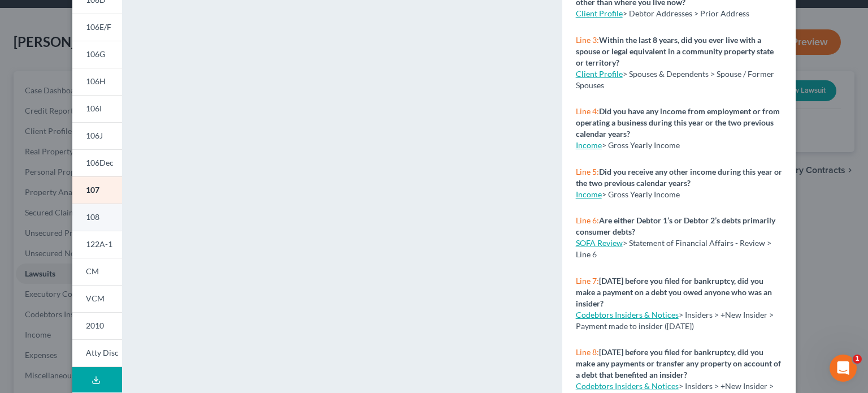 The image size is (868, 393). I want to click on span: > Spouses & Dependents > Spouse / Former Spouses, so click(675, 79).